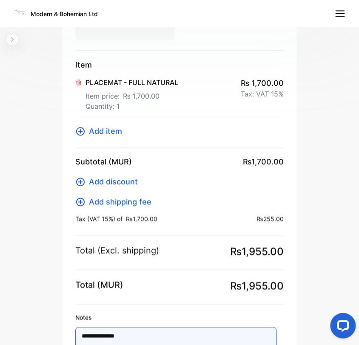 The image size is (359, 345). Describe the element at coordinates (180, 317) in the screenshot. I see `label: Notes` at that location.